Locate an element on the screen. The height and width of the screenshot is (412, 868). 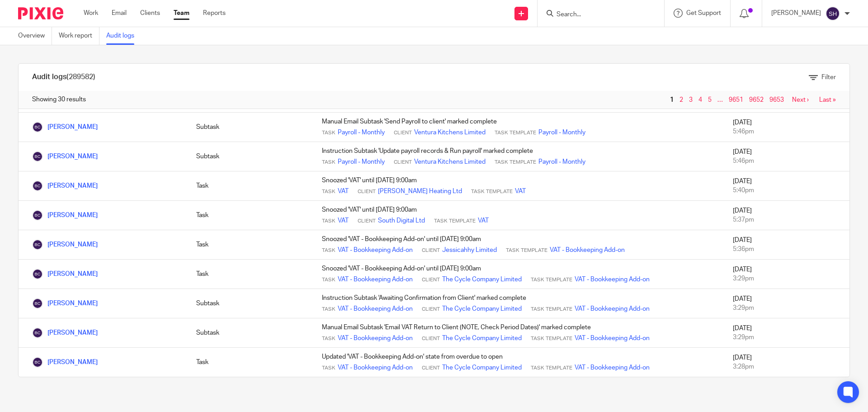
a: Reports is located at coordinates (215, 13).